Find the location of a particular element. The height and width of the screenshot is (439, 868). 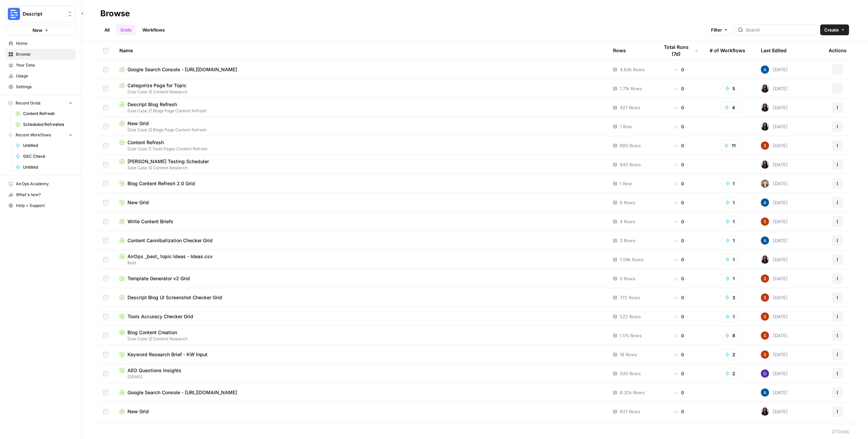

a: Untitled is located at coordinates (44, 145).